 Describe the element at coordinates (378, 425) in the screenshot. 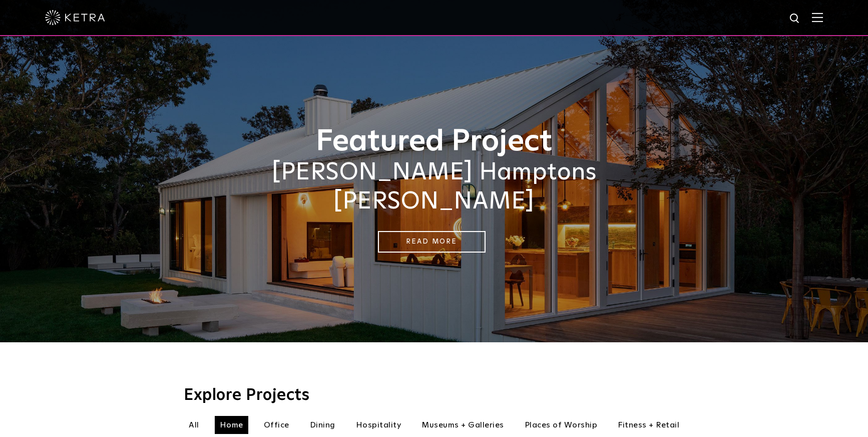

I see `li: Hospitality` at that location.